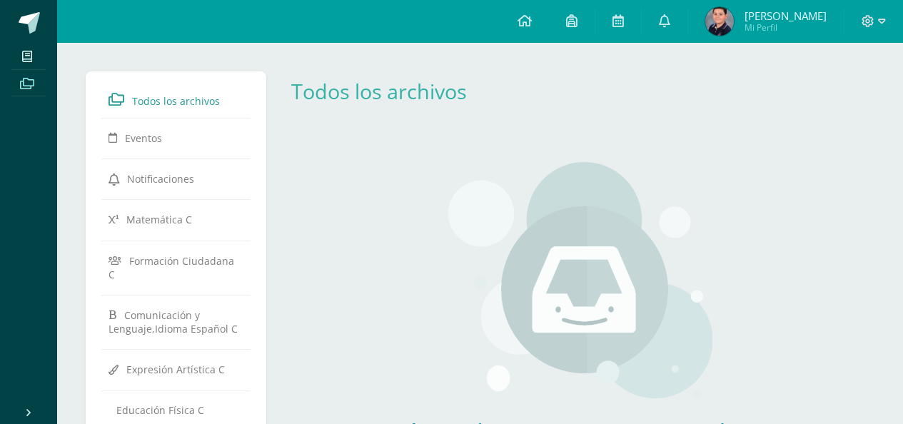  Describe the element at coordinates (176, 101) in the screenshot. I see `span: Todos los archivos` at that location.